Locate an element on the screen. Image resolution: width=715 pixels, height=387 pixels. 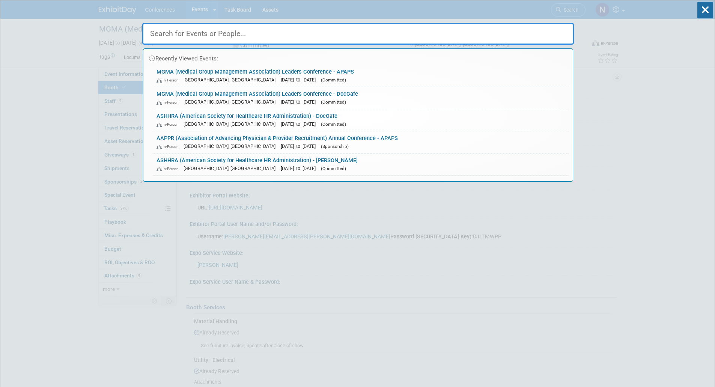
div: Recently Viewed Events: is located at coordinates (358, 57).